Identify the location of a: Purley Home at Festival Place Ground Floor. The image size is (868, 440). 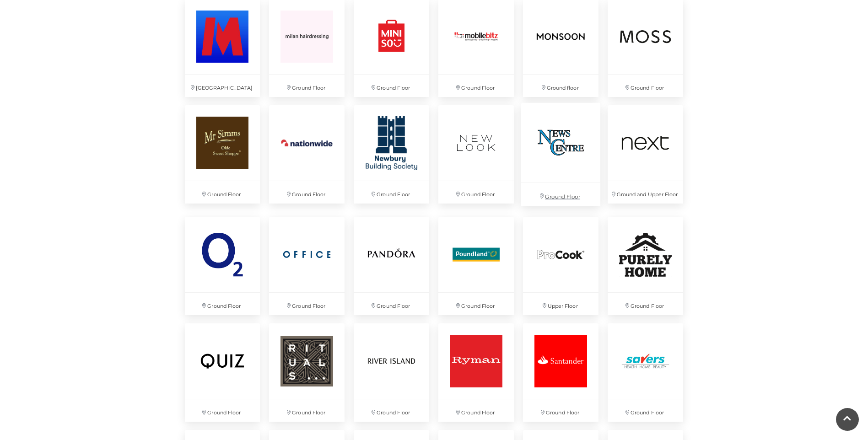
(645, 266).